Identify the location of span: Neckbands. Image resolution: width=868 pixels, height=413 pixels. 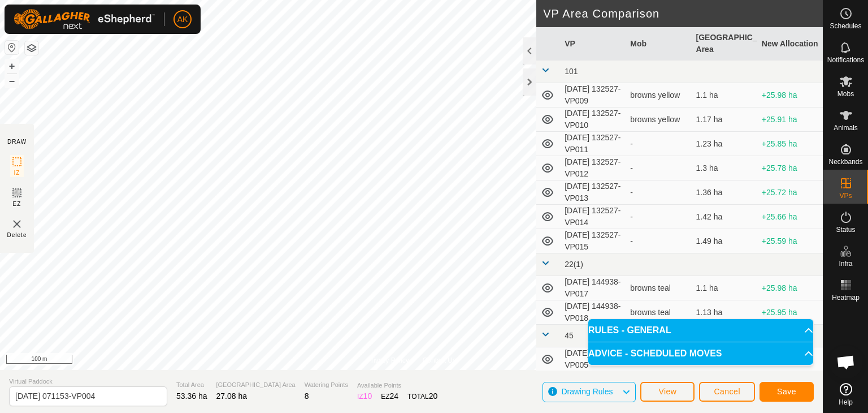
(845, 162).